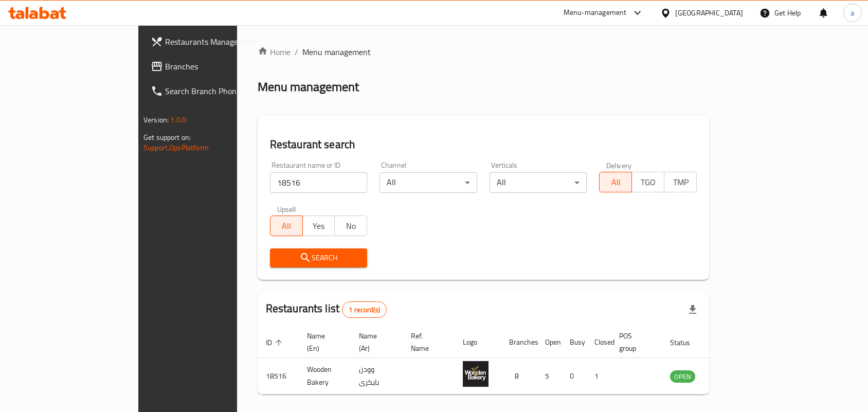 This screenshot has width=868, height=412. Describe the element at coordinates (574, 342) in the screenshot. I see `th: Busy` at that location.